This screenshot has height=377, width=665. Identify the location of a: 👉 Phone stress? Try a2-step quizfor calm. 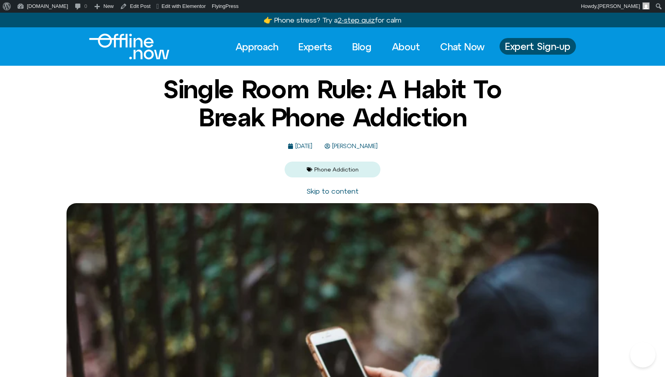
(332, 20).